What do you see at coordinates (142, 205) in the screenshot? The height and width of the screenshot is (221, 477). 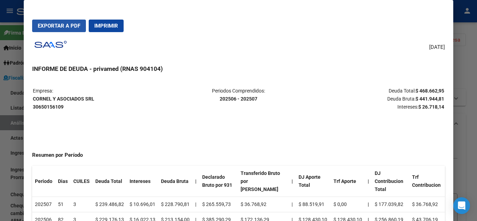 I see `td: $ 10.696,01` at bounding box center [142, 205].